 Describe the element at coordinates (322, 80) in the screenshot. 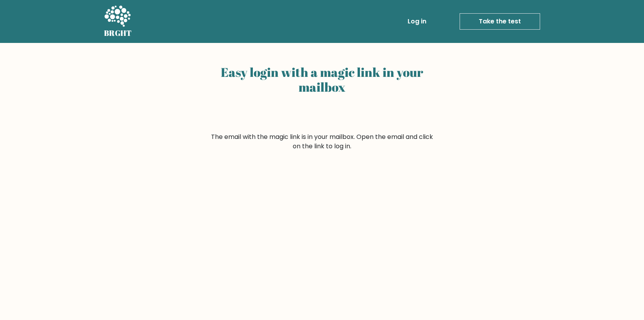

I see `h2: Easy login with a magic link in your mailbox` at that location.